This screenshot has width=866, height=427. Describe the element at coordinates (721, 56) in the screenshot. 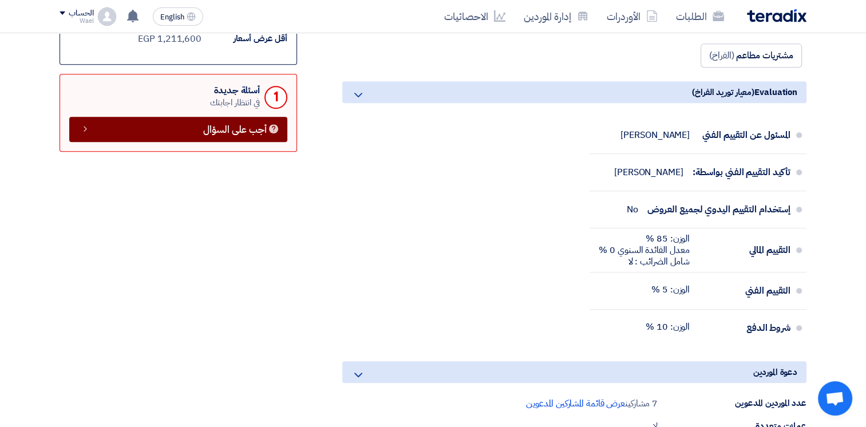

I see `span: (الفراخ)` at that location.